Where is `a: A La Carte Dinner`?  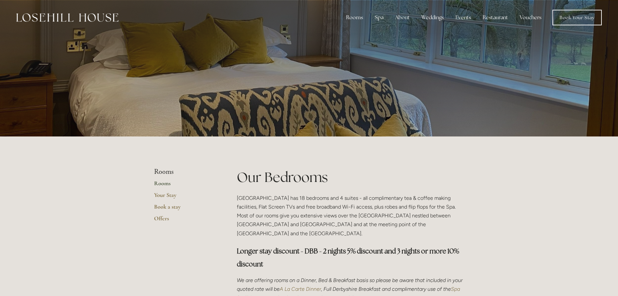 a: A La Carte Dinner is located at coordinates (300, 288).